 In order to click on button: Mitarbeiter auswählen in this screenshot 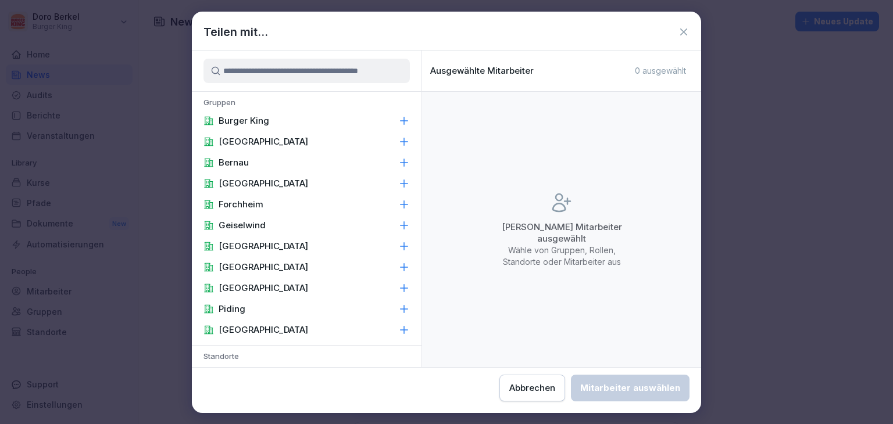, I will do `click(630, 388)`.